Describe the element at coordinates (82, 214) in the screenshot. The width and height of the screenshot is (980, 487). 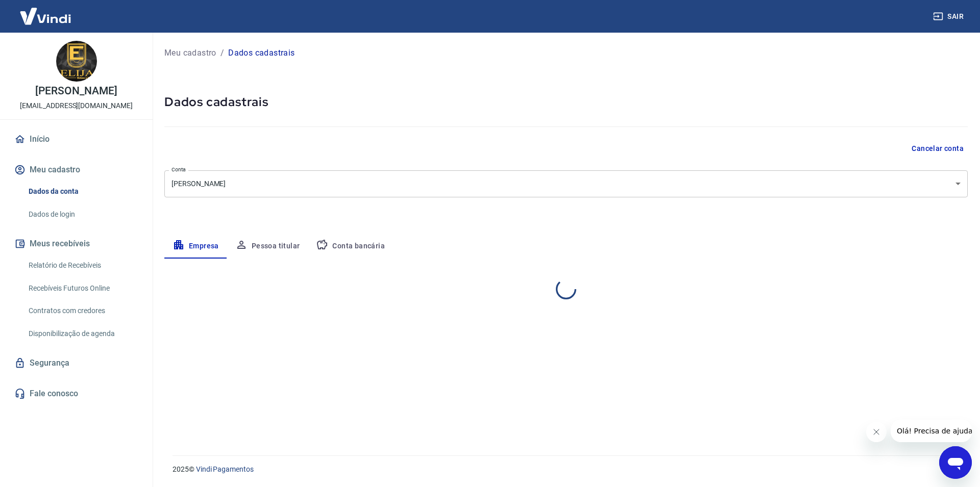
I see `a: Dados de login` at that location.